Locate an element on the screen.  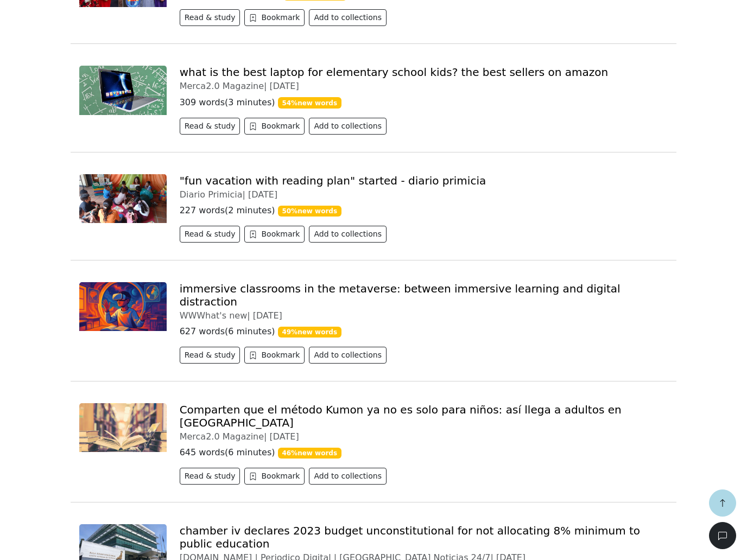
img: bigstock-221849182.jpg is located at coordinates (123, 427).